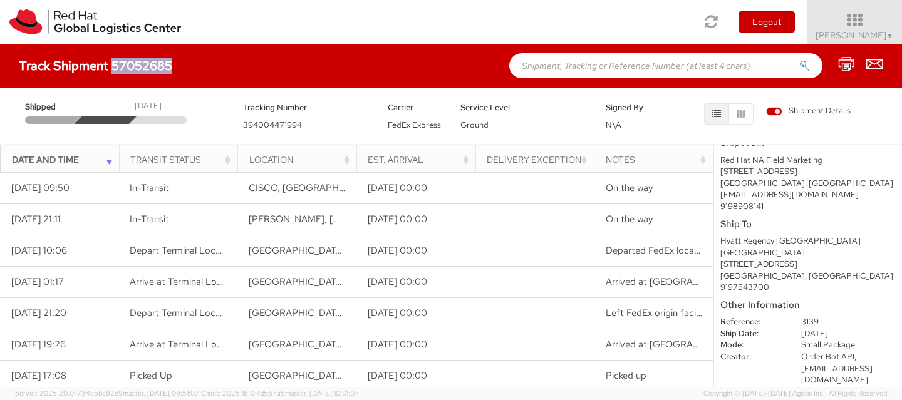  What do you see at coordinates (808, 111) in the screenshot?
I see `span: Shipment Details` at bounding box center [808, 111].